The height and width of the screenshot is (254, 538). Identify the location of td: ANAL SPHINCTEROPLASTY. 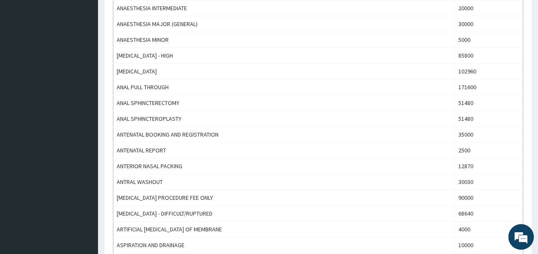
(284, 118).